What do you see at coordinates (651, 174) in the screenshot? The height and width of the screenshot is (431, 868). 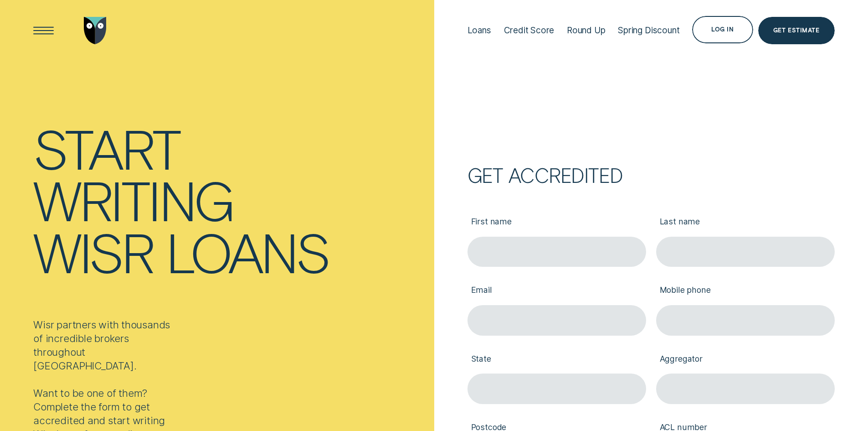 I see `div: Get accredited` at bounding box center [651, 174].